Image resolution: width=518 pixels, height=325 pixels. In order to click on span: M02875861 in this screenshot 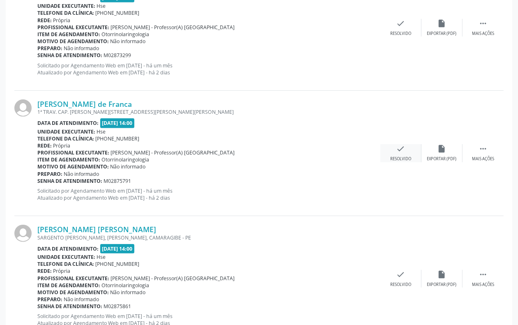, I will do `click(118, 306)`.